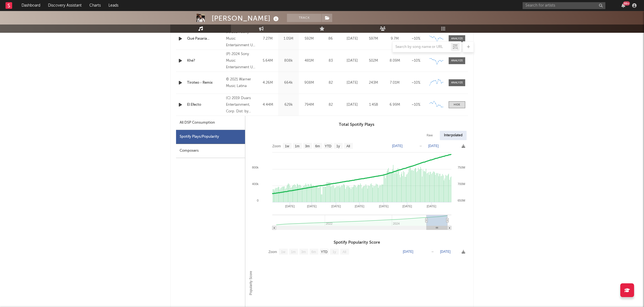  Describe the element at coordinates (309, 39) in the screenshot. I see `div: 592M` at that location.